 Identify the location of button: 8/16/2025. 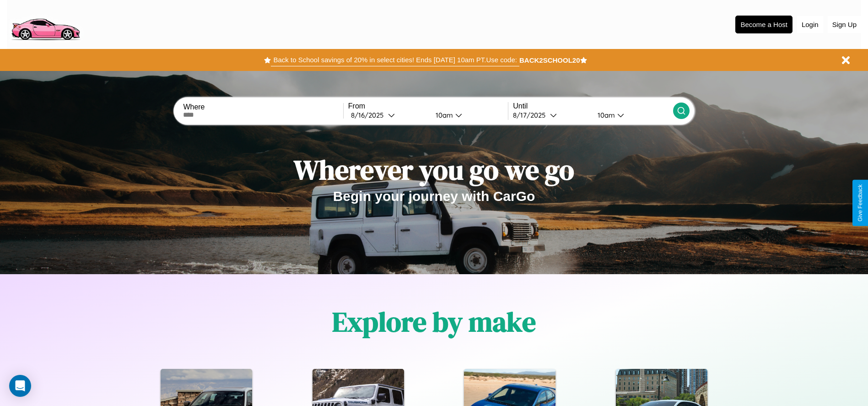
(388, 115).